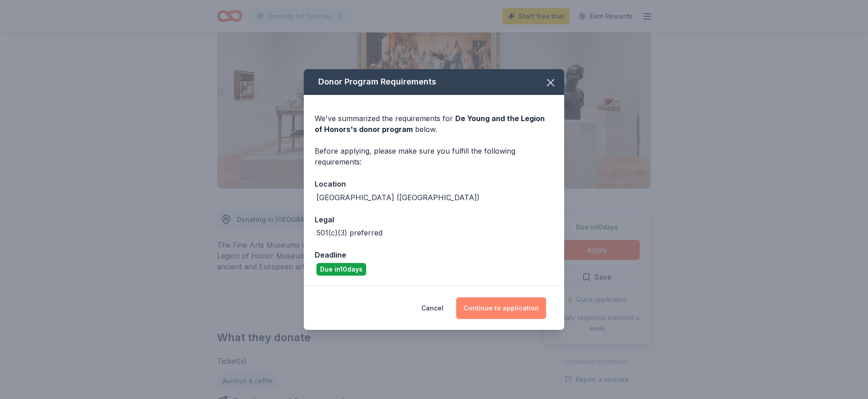  What do you see at coordinates (434, 124) in the screenshot?
I see `div: We've summarized the requirements for below.` at bounding box center [434, 124].